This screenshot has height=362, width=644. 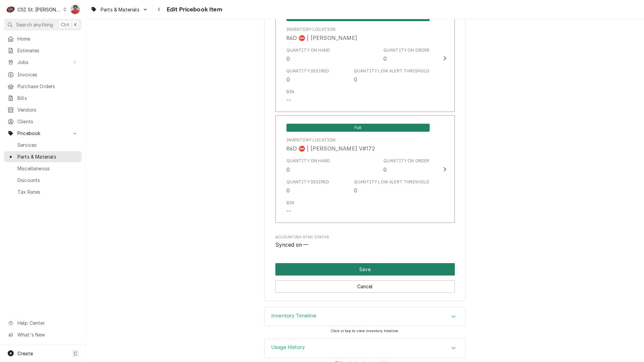 What do you see at coordinates (47, 38) in the screenshot?
I see `span: Home` at bounding box center [47, 38].